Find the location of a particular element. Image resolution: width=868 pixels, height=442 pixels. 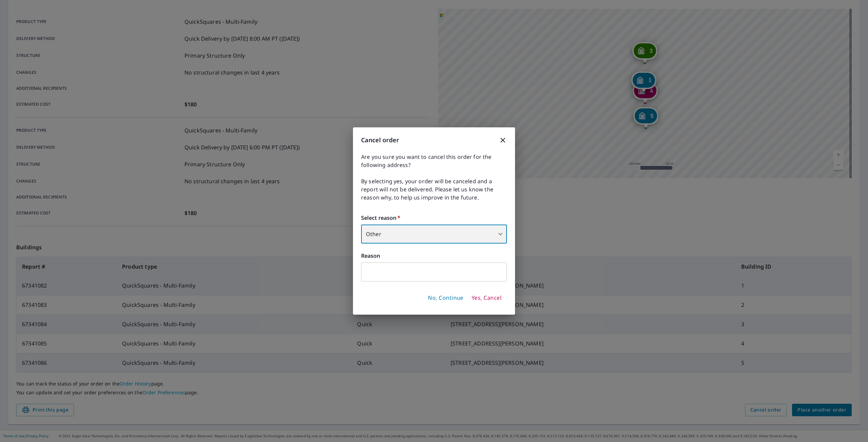

span: No, Continue is located at coordinates (445, 298).